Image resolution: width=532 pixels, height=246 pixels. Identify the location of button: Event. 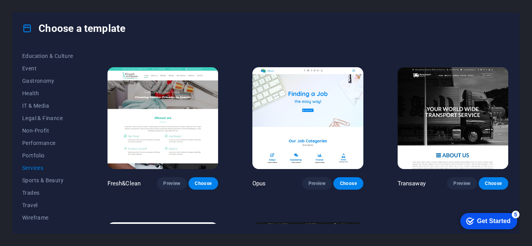
(47, 69).